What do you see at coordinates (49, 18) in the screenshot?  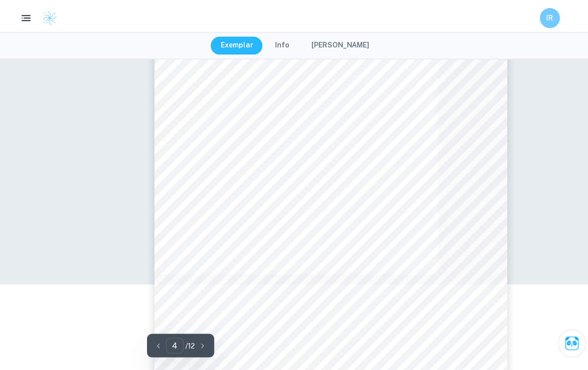 I see `img: Clastify logo` at bounding box center [49, 18].